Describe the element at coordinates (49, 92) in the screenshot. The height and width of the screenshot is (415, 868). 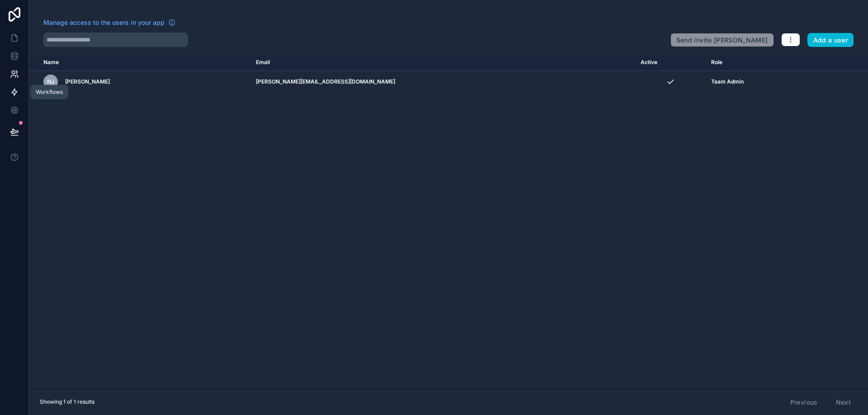
I see `div: Workflows` at that location.